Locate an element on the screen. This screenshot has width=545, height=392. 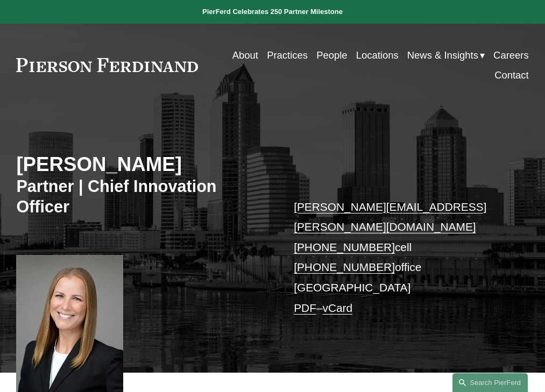
a: About is located at coordinates (245, 55).